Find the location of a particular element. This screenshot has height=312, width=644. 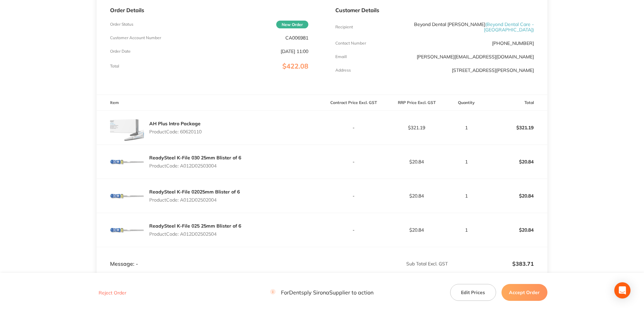

img: NHFtbmdrNA is located at coordinates (127, 162).